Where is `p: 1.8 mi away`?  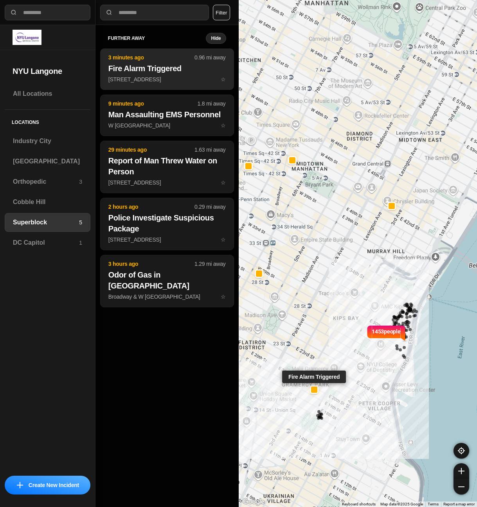
p: 1.8 mi away is located at coordinates (212, 104).